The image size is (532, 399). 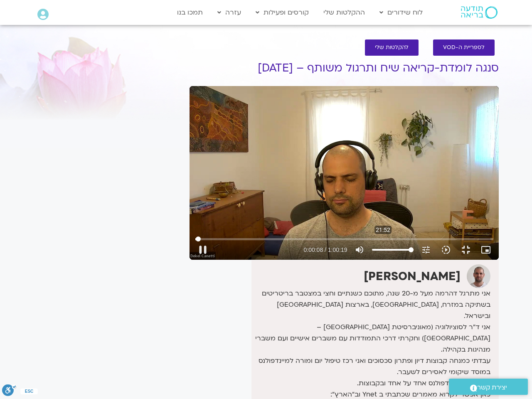 I want to click on a: עזרה, so click(x=229, y=13).